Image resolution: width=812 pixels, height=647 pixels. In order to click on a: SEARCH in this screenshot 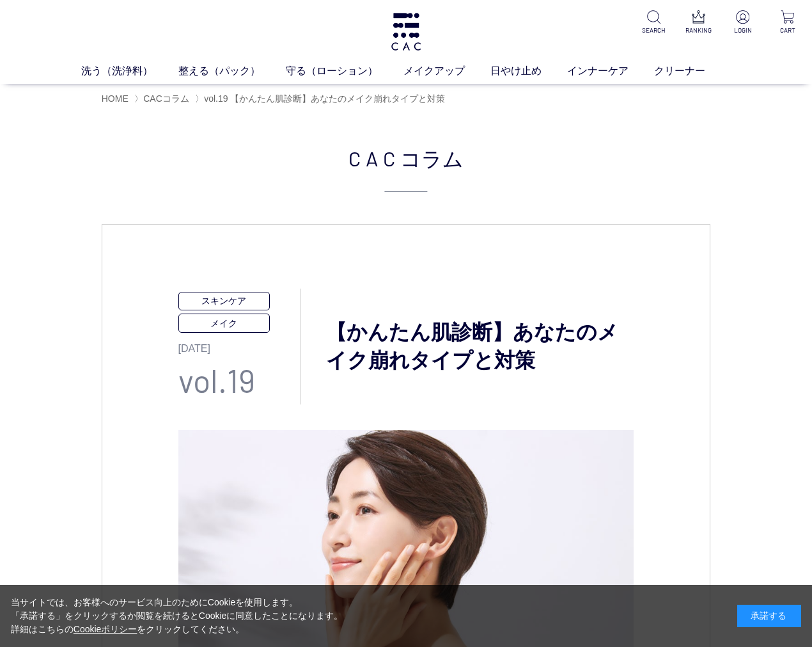, I will do `click(654, 23)`.